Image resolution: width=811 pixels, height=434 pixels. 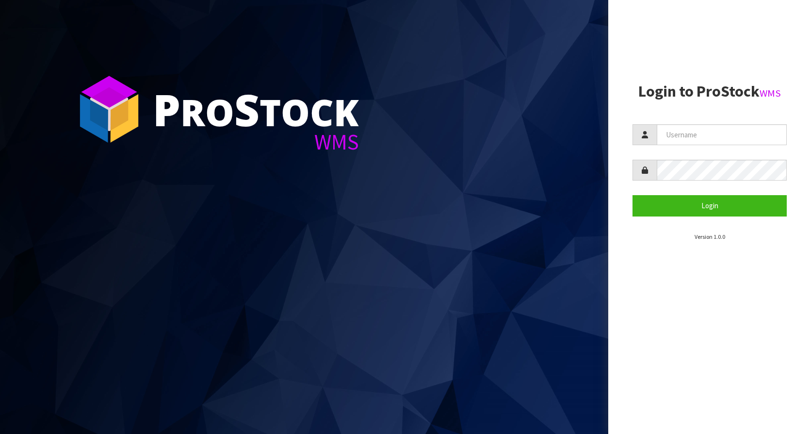 I want to click on span: P, so click(x=166, y=109).